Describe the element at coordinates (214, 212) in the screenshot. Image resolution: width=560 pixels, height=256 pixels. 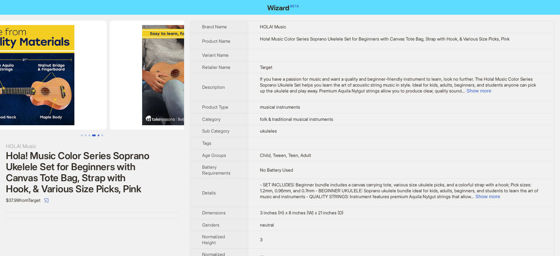
I see `span: Dimensions` at that location.